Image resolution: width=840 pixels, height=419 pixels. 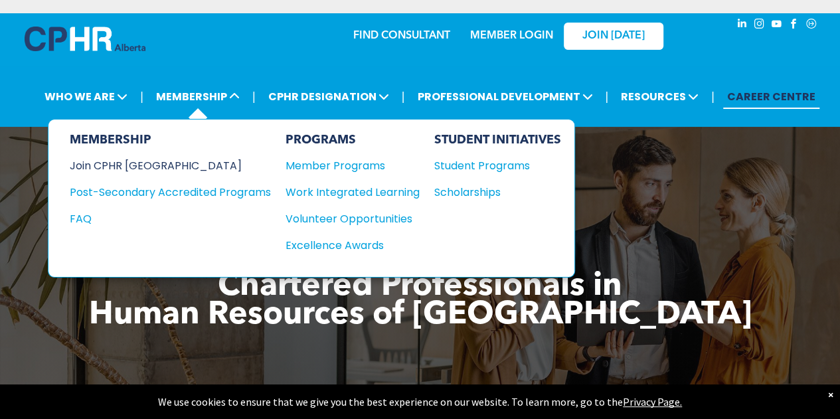 What do you see at coordinates (497, 192) in the screenshot?
I see `a: Scholarships` at bounding box center [497, 192].